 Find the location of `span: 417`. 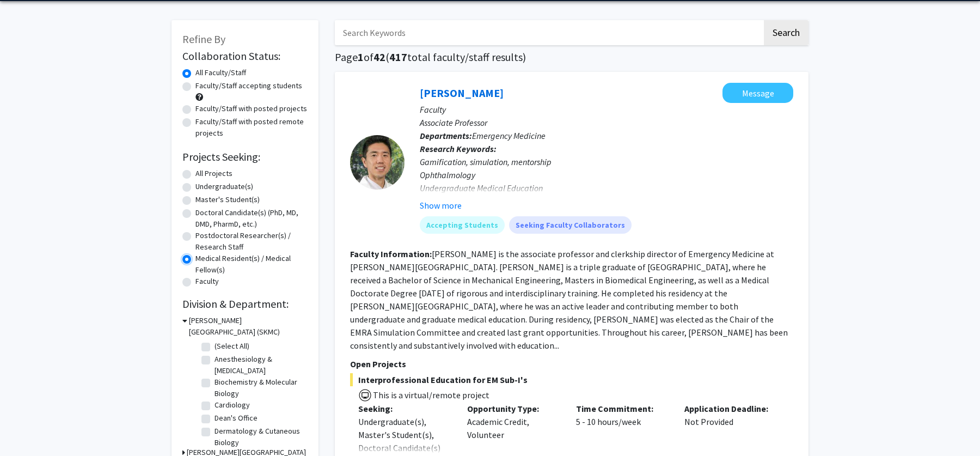

span: 417 is located at coordinates (398, 56).